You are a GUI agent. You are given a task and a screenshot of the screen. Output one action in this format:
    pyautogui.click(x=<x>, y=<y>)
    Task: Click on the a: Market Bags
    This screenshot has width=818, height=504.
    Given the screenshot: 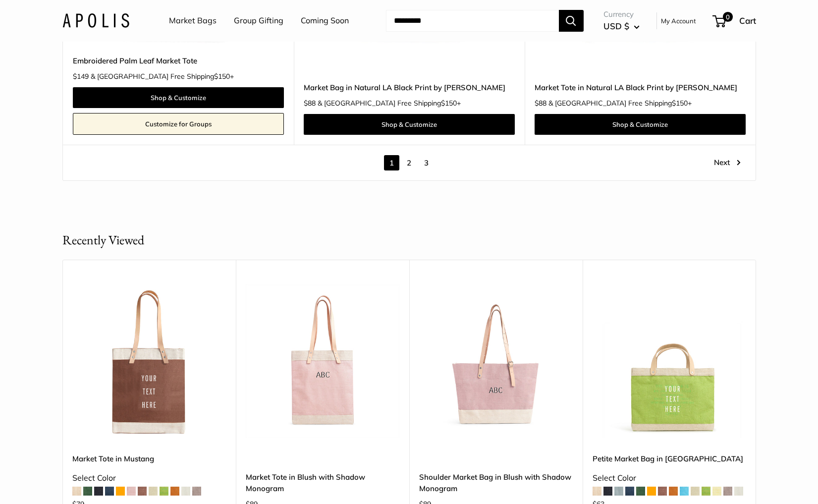 What is the action you would take?
    pyautogui.click(x=193, y=21)
    